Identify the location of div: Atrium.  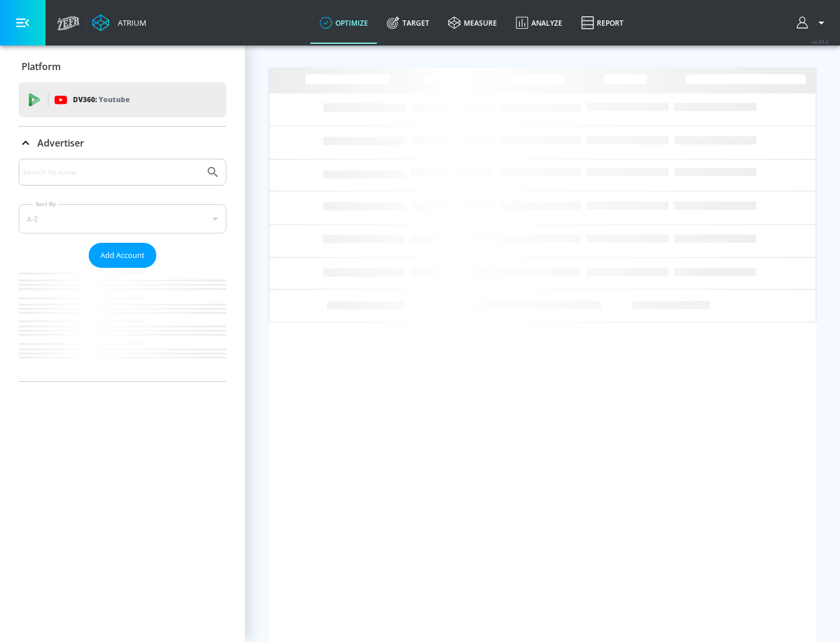
(130, 23).